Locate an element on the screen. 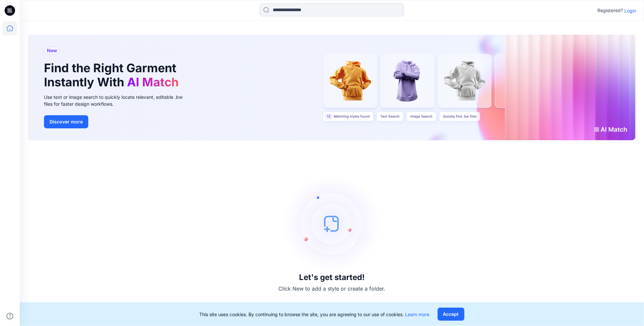 Image resolution: width=644 pixels, height=326 pixels. h3: Let's get started! is located at coordinates (332, 277).